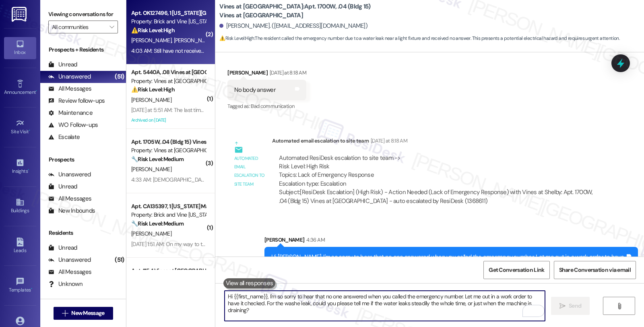 The width and height of the screenshot is (644, 327). I want to click on div: Residents, so click(83, 233).